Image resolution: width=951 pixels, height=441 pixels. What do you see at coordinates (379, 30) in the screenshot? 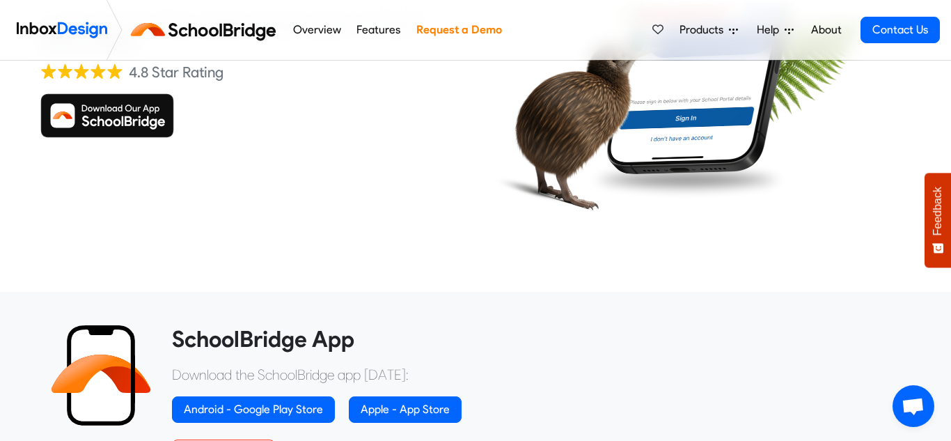
I see `a: Features` at bounding box center [379, 30].